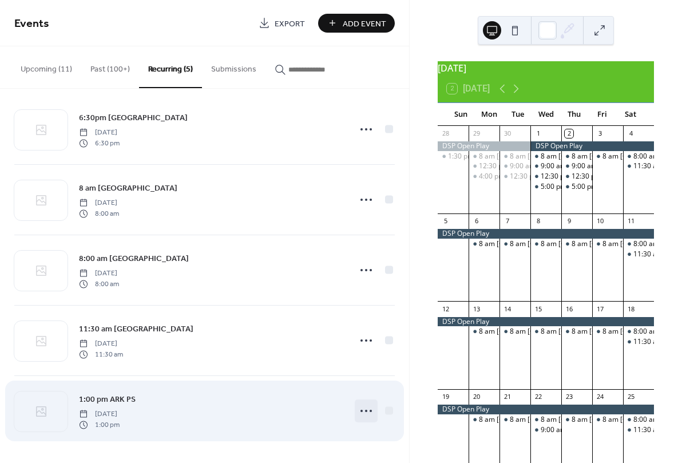 This screenshot has height=463, width=682. What do you see at coordinates (281, 23) in the screenshot?
I see `a: Export` at bounding box center [281, 23].